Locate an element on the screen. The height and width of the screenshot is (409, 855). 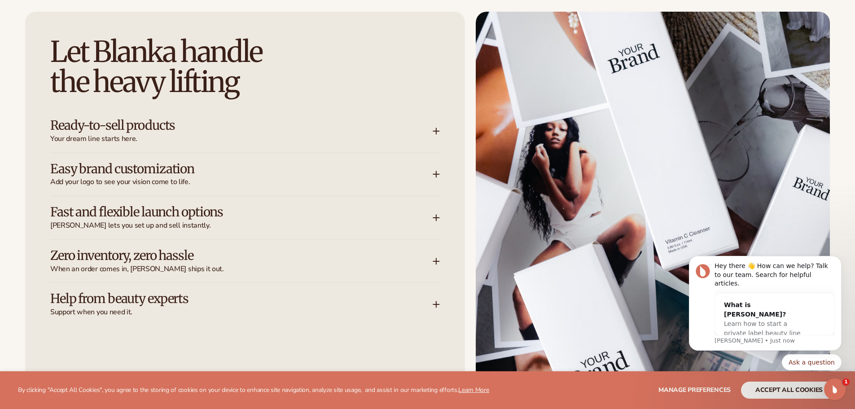
p: By clicking "Accept All Cookies", you agree to the storing of cookies on your device to enhance s... is located at coordinates (254, 390).